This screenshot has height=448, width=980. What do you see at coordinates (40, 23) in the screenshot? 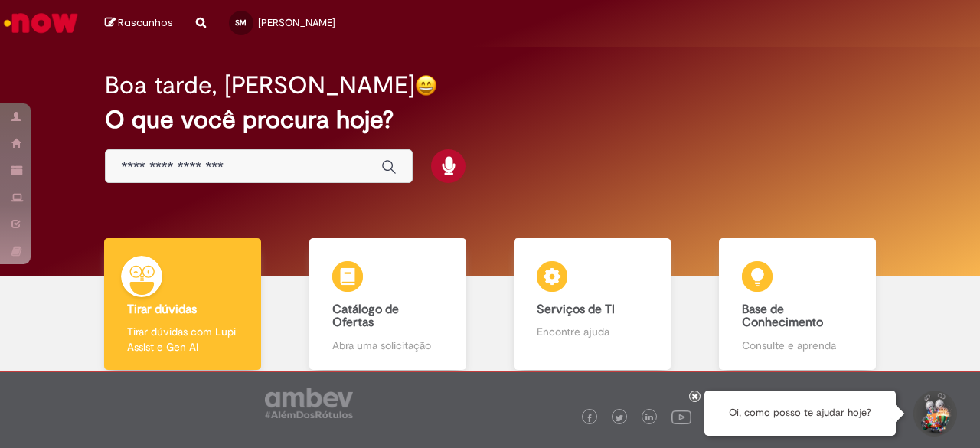
I see `img: ServiceNow` at bounding box center [40, 23].